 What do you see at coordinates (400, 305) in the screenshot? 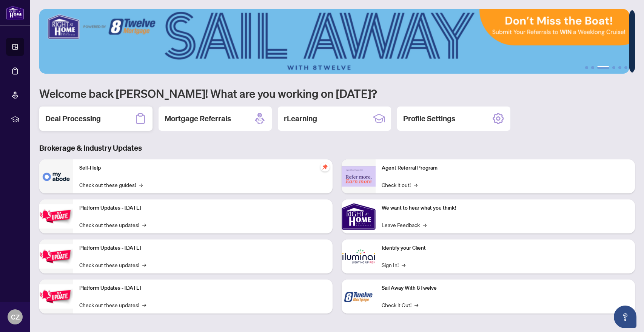
I see `a: Check it Out!→` at bounding box center [400, 305].